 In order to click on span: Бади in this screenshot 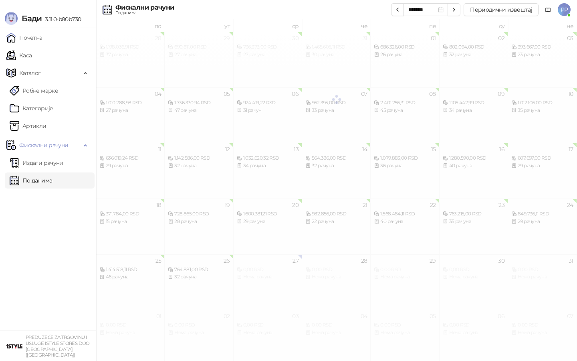, I will do `click(32, 18)`.